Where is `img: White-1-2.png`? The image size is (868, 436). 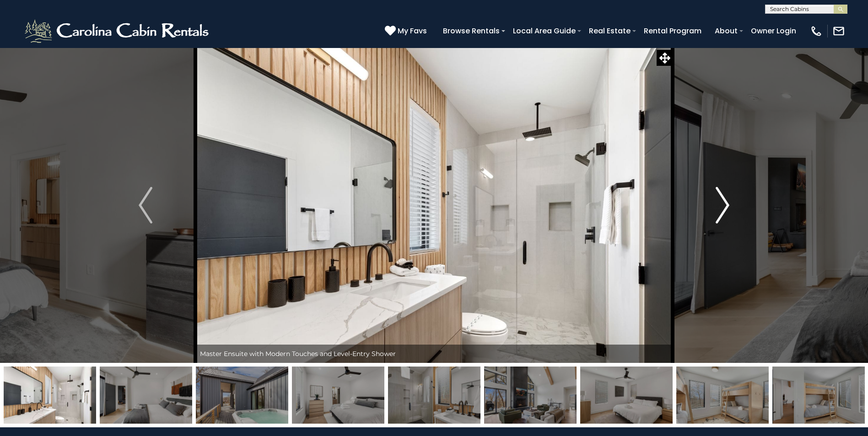
img: White-1-2.png is located at coordinates (118, 31).